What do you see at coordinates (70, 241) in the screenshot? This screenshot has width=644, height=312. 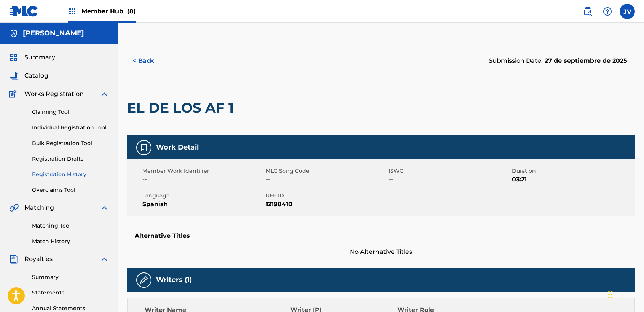 I see `a: Match History` at bounding box center [70, 241].